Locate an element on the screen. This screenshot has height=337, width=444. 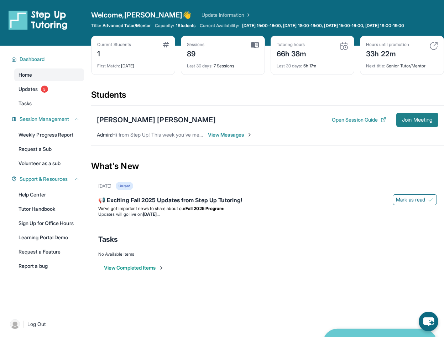
strong: Fall 2025 Program: is located at coordinates (205, 208).